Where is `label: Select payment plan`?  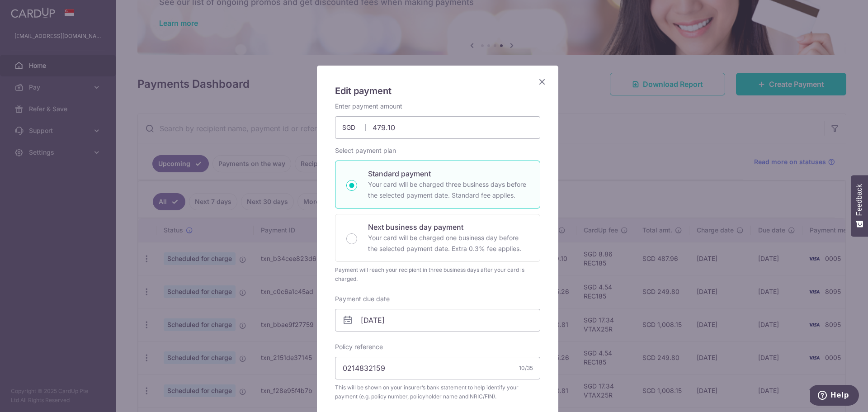 label: Select payment plan is located at coordinates (365, 151).